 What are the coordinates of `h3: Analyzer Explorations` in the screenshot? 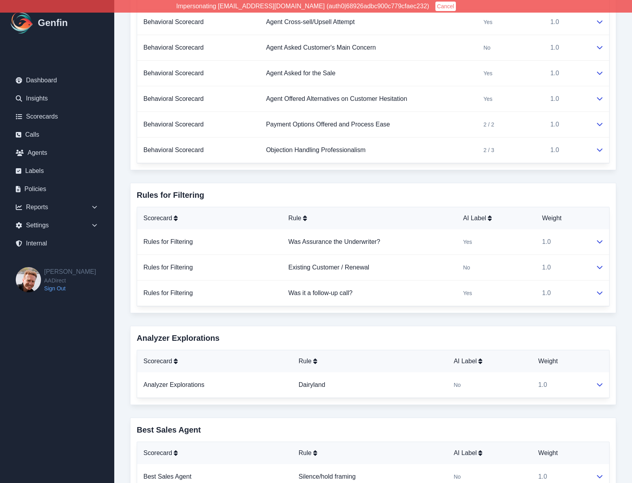 It's located at (373, 338).